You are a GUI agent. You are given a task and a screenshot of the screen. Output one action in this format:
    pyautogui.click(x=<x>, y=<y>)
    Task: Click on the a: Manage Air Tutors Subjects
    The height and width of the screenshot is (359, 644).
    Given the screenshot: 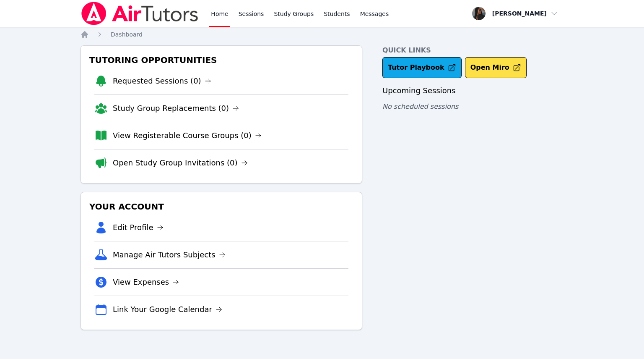 What is the action you would take?
    pyautogui.click(x=169, y=255)
    